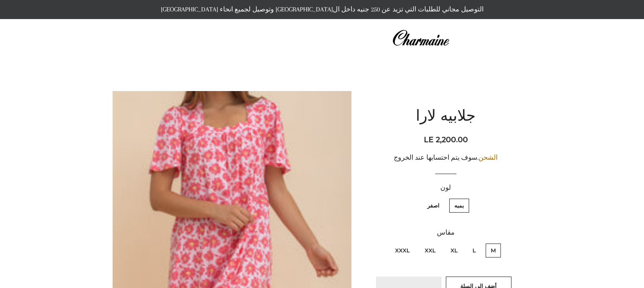 The height and width of the screenshot is (288, 644). What do you see at coordinates (488, 158) in the screenshot?
I see `a: الشحن` at bounding box center [488, 158].